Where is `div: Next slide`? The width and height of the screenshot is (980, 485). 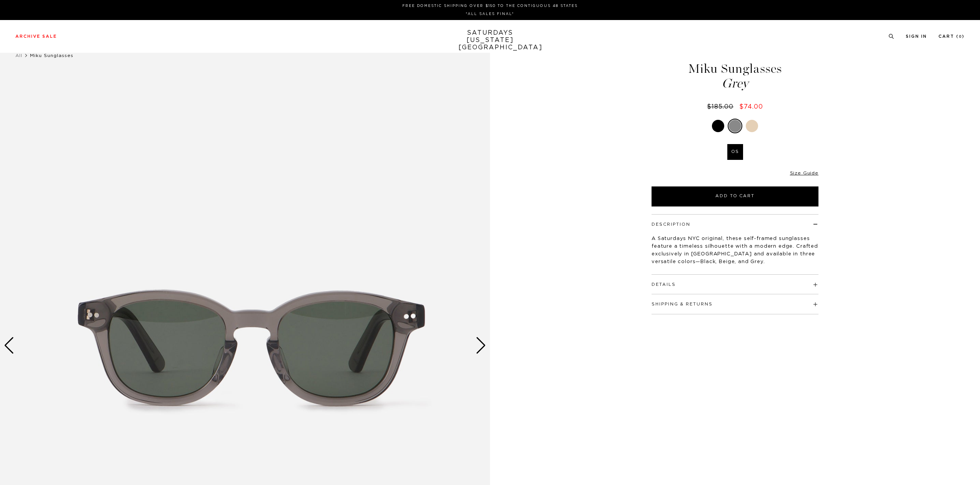
div: Next slide is located at coordinates (481, 346).